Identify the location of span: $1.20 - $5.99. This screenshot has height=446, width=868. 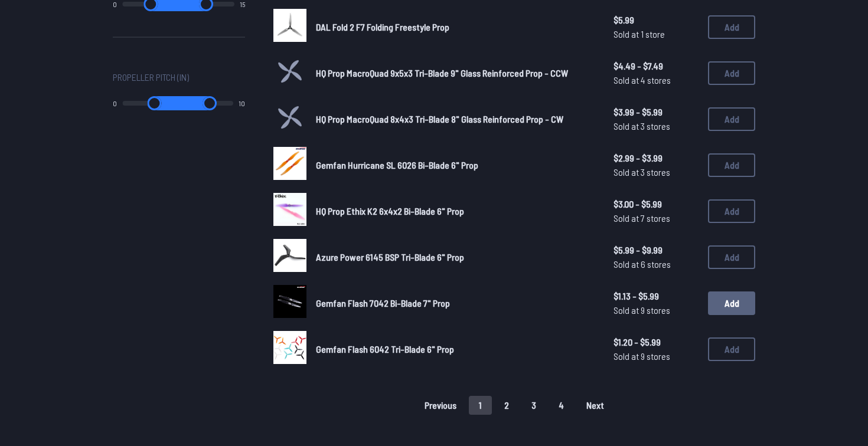
(657, 342).